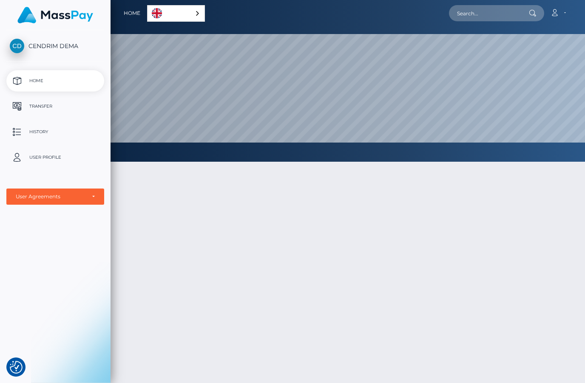 The image size is (585, 383). Describe the element at coordinates (176, 13) in the screenshot. I see `div: Language` at that location.